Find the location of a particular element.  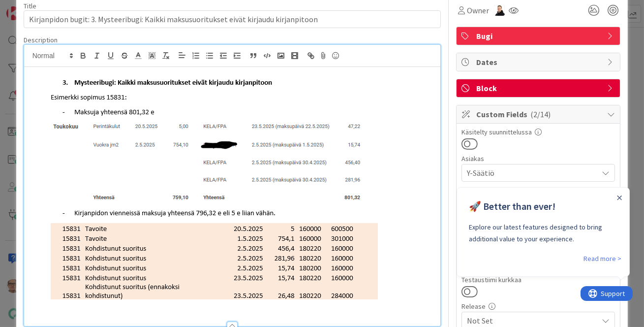

img: image.png is located at coordinates (210, 193).